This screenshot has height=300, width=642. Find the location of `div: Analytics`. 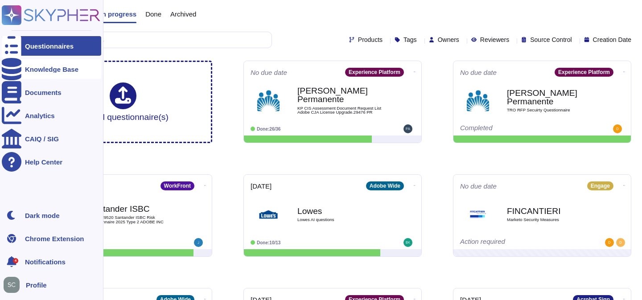

div: Analytics is located at coordinates (40, 115).